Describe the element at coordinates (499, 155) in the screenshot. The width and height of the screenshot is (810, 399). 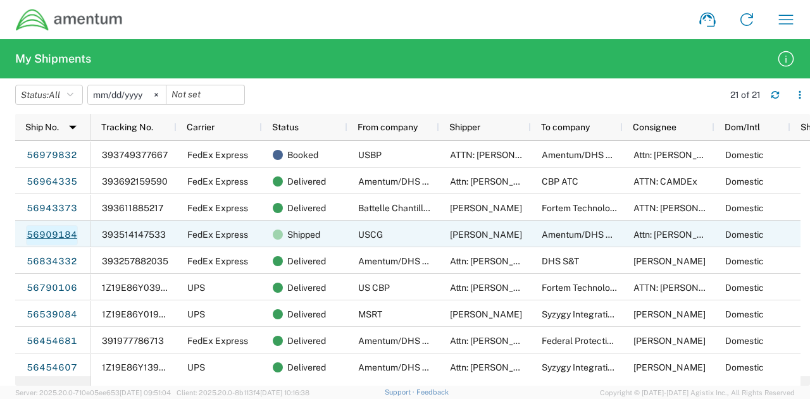
I see `span: ATTN: Billy Ward` at that location.